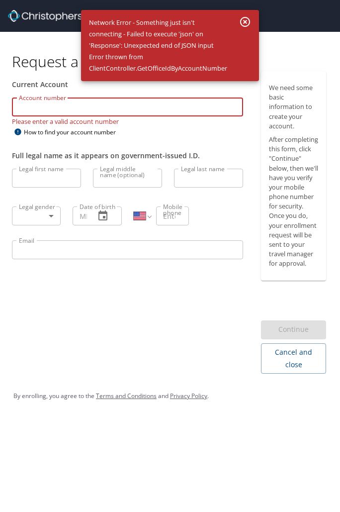 This screenshot has width=340, height=512. I want to click on div: By enrolling, you agree to the and ., so click(170, 396).